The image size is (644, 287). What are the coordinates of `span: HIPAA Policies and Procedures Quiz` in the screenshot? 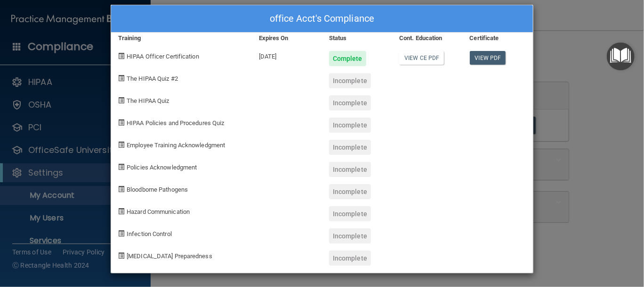 It's located at (175, 122).